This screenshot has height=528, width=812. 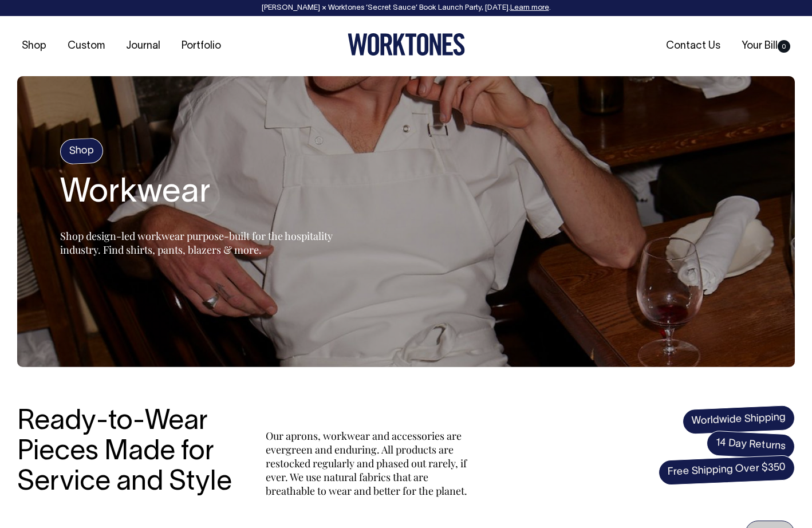 What do you see at coordinates (201, 46) in the screenshot?
I see `a: Portfolio` at bounding box center [201, 46].